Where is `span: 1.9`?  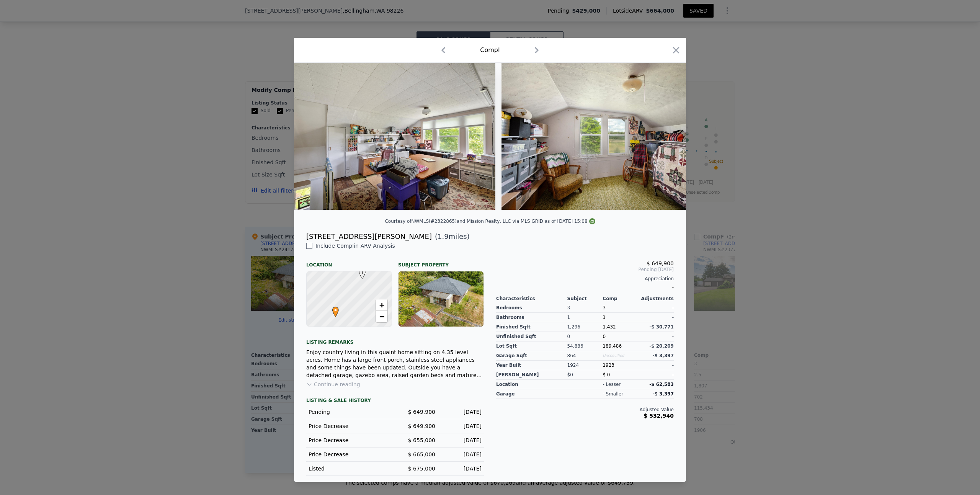 span: 1.9 is located at coordinates (443, 236).